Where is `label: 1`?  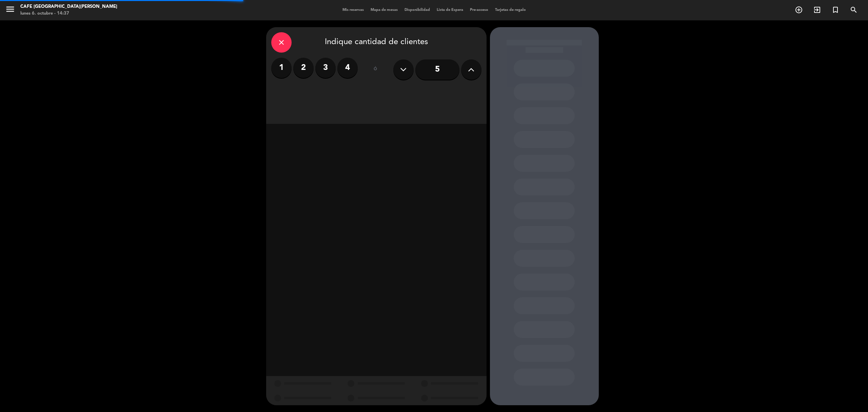 label: 1 is located at coordinates (282, 68).